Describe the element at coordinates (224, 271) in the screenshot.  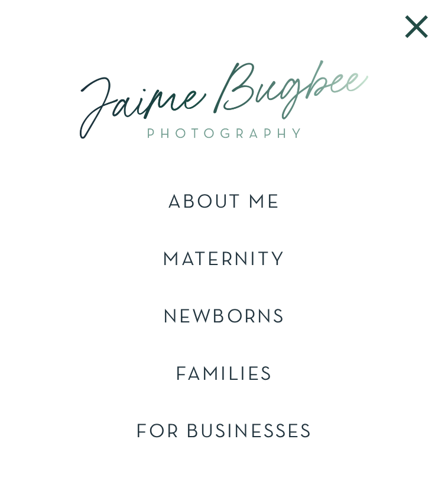
I see `a: MATERNITY` at that location.